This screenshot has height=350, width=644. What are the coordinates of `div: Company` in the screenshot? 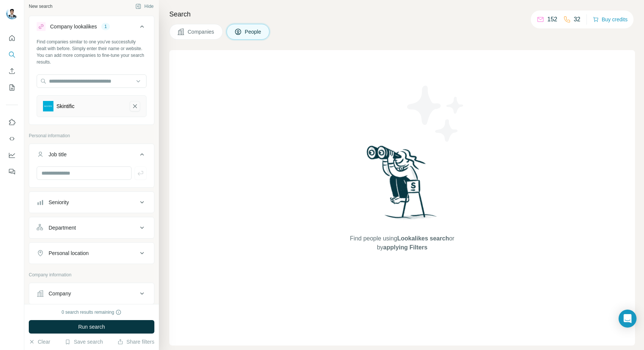 It's located at (60, 294).